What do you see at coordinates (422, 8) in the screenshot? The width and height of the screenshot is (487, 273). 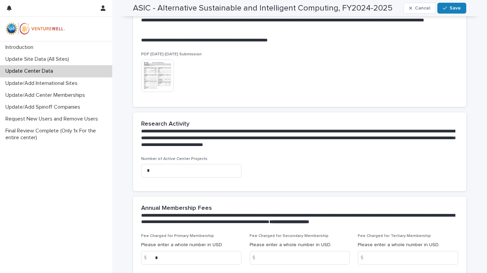 I see `span: Cancel` at bounding box center [422, 8].